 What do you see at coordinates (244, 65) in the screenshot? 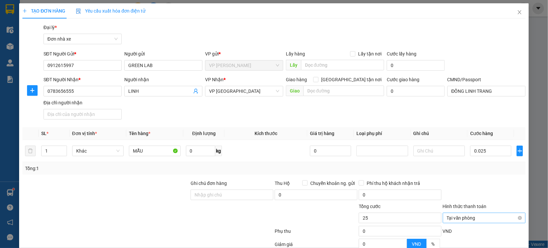
I see `span: VP Lê Duẩn` at bounding box center [244, 65].